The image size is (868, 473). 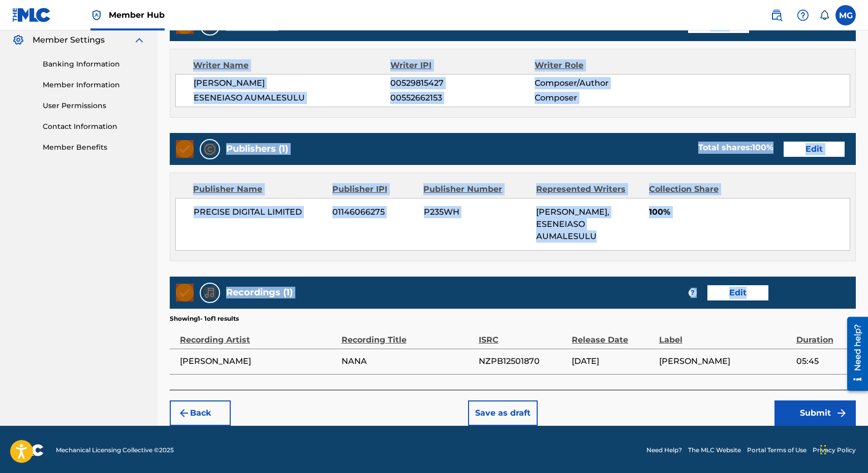 I want to click on div: Need help?, so click(x=17, y=35).